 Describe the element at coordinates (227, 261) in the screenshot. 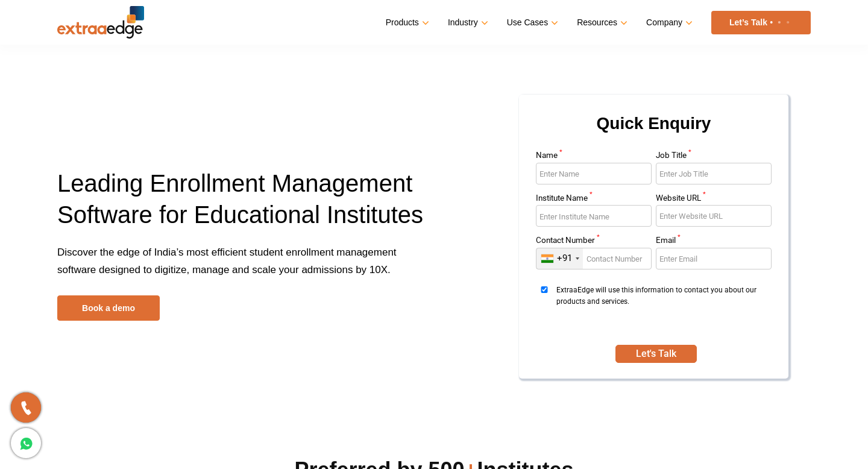

I see `span: Discover the edge of India’s most efficient student enrollment management software designed to di...` at that location.